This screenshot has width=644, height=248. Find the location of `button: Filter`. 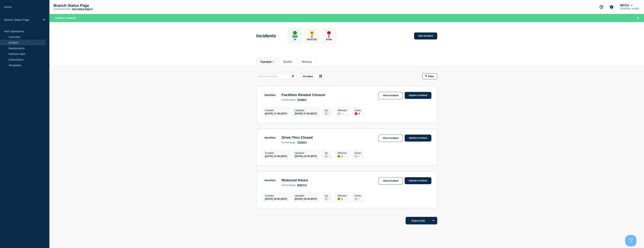

button: Filter is located at coordinates (430, 76).